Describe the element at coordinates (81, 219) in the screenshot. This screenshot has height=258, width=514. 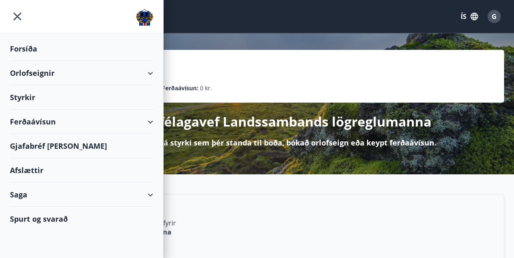
I see `div: Spurt og svarað` at that location.